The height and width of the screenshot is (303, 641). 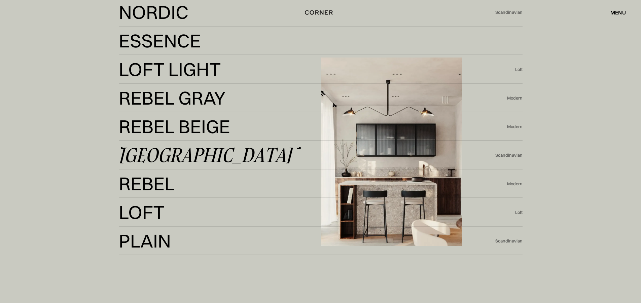 What do you see at coordinates (317, 69) in the screenshot?
I see `a: Loft LightLoft Light` at bounding box center [317, 69].